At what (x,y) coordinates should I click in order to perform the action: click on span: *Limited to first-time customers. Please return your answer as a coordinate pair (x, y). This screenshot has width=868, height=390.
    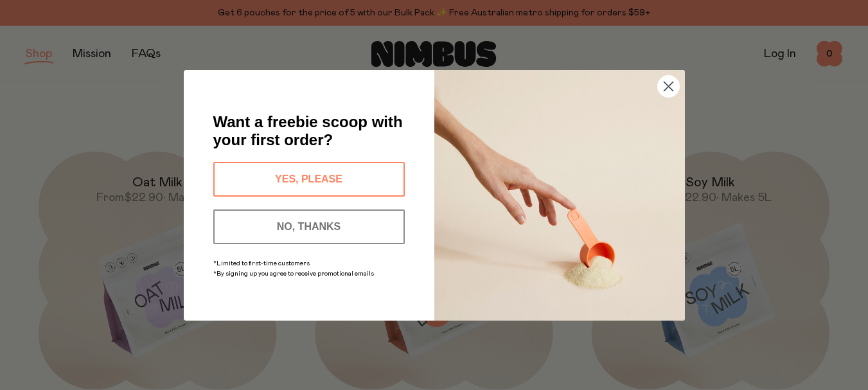
    Looking at the image, I should click on (262, 264).